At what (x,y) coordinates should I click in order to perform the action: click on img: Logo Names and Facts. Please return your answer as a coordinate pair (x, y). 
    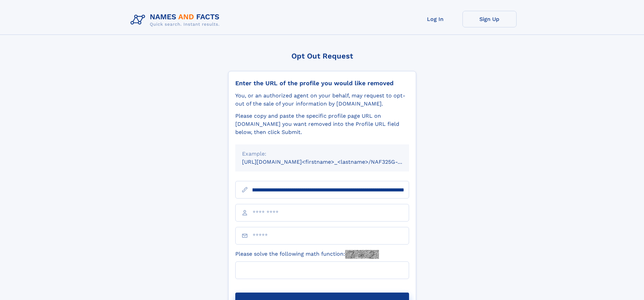
    Looking at the image, I should click on (176, 20).